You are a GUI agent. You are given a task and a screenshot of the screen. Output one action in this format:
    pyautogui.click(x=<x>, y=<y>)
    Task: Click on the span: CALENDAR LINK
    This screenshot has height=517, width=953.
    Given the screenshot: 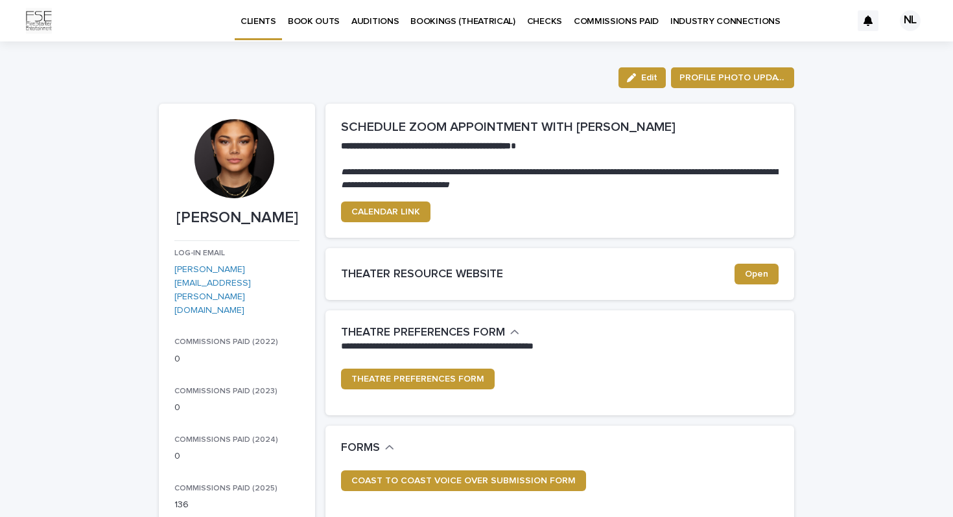 What is the action you would take?
    pyautogui.click(x=386, y=212)
    